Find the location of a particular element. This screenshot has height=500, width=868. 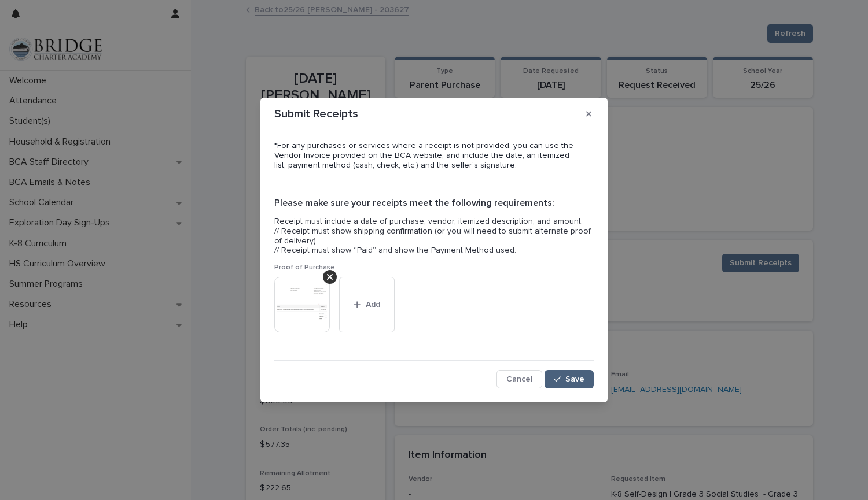

p: Receipt must include a date of purchase, vendor, itemized description, and amount. // Receipt mus... is located at coordinates (434, 236).